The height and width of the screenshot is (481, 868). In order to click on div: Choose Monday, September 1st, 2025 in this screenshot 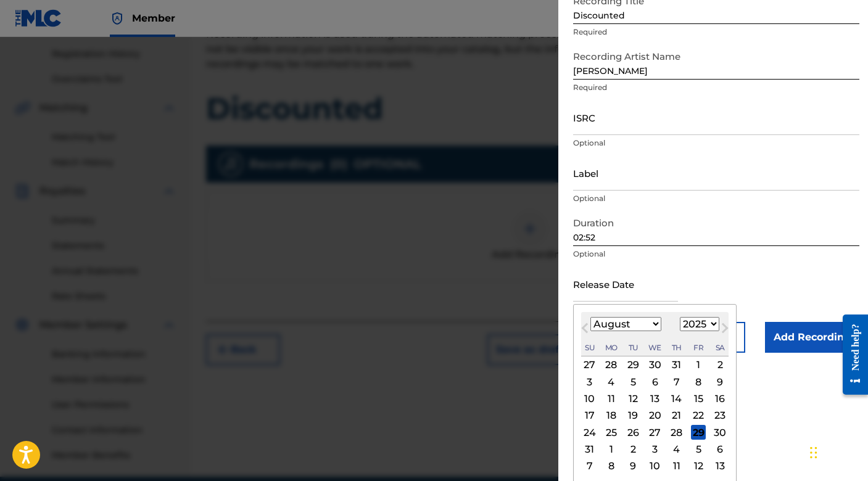, I will do `click(611, 450)`.